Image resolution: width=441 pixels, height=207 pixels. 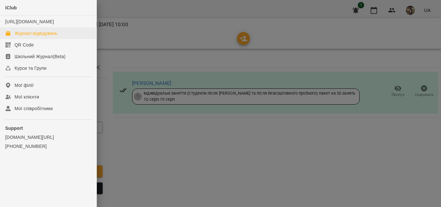 What do you see at coordinates (40, 56) in the screenshot?
I see `div: Шкільний Журнал(Beta)` at bounding box center [40, 56].